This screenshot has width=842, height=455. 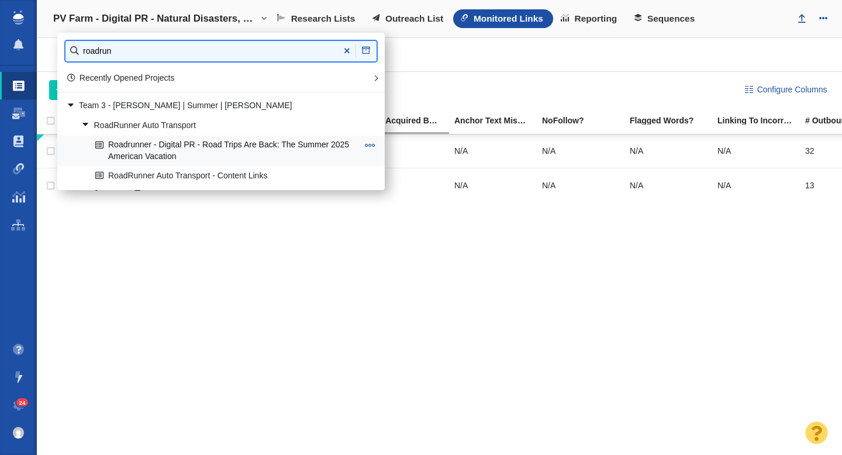 What do you see at coordinates (503, 19) in the screenshot?
I see `a: Monitored Links` at bounding box center [503, 19].